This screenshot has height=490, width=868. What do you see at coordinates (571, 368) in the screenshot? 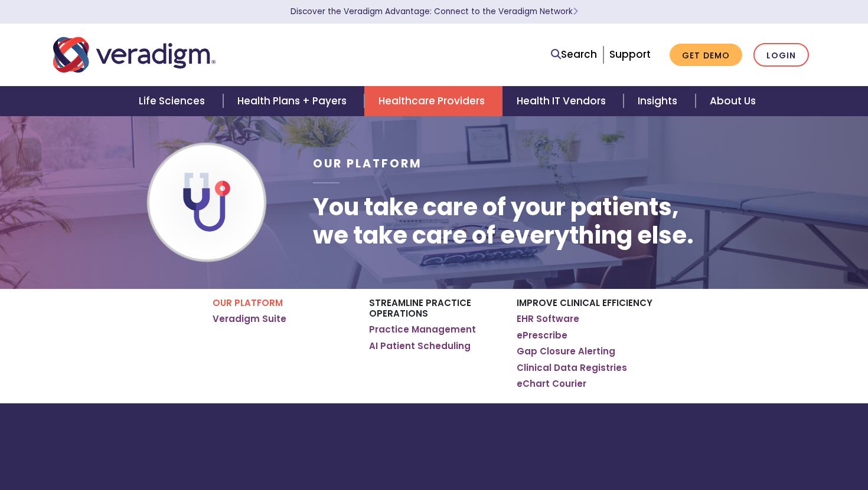
I see `a: Clinical Data Registries` at bounding box center [571, 368].